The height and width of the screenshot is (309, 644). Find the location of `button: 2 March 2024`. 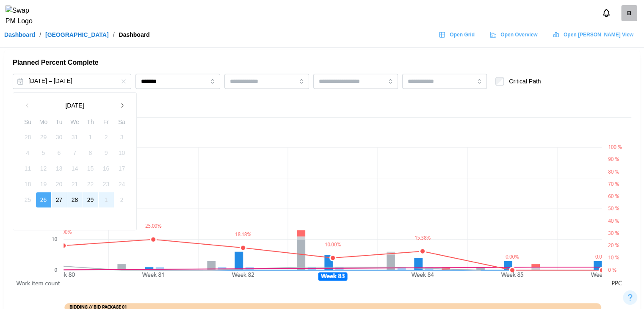

button: 2 March 2024 is located at coordinates (122, 200).